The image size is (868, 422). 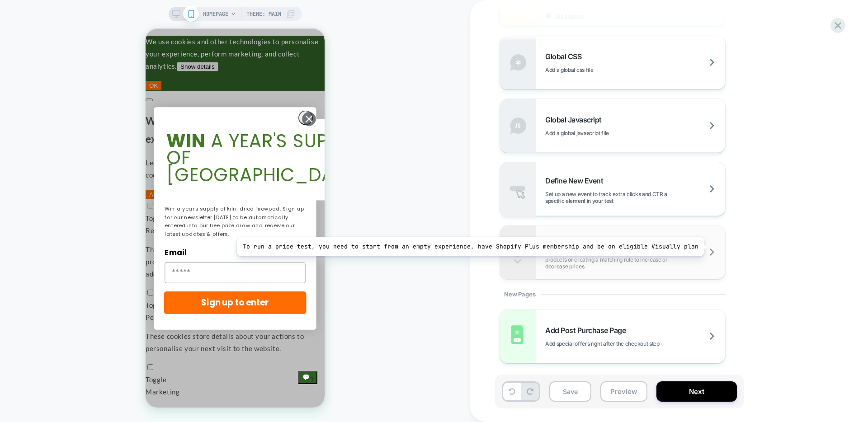 What do you see at coordinates (160, 89) in the screenshot?
I see `button: Close dialog` at bounding box center [160, 89].